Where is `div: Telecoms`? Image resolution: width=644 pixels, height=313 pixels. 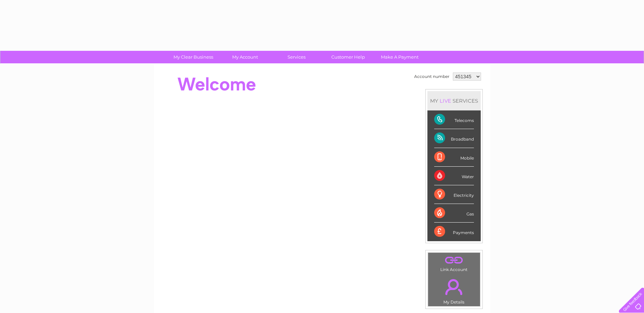 div: Telecoms is located at coordinates (454, 120).